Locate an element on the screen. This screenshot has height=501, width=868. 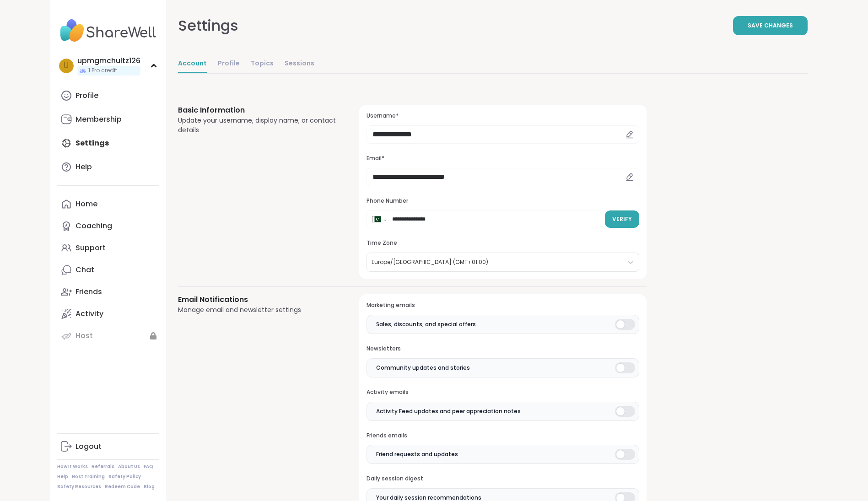
a: Safety Resources is located at coordinates (79, 487).